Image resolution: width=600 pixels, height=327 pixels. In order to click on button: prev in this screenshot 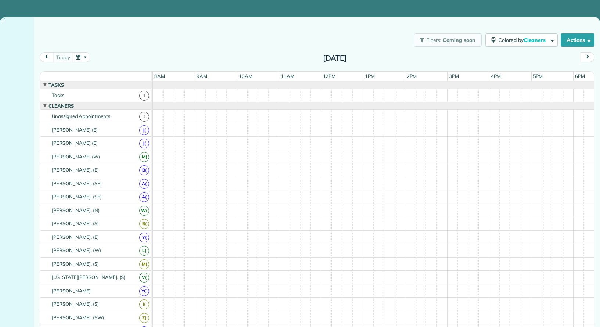, I will do `click(47, 57)`.